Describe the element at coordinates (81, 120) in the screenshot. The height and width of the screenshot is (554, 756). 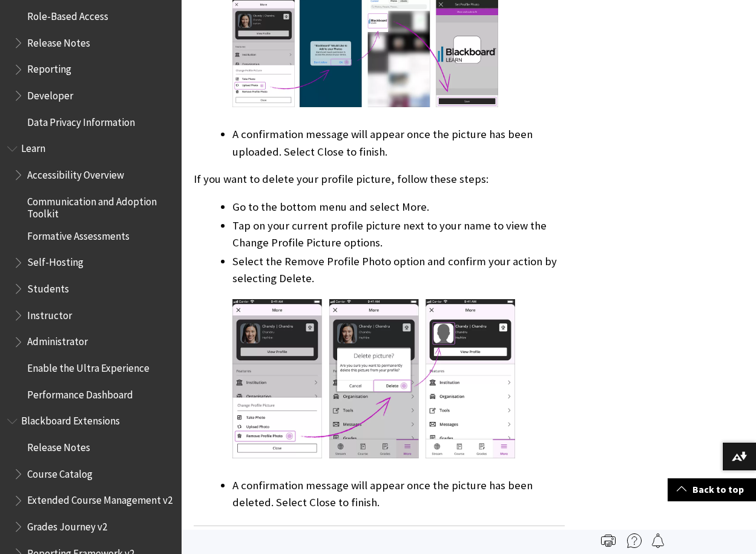
I see `span: Data Privacy Information` at that location.